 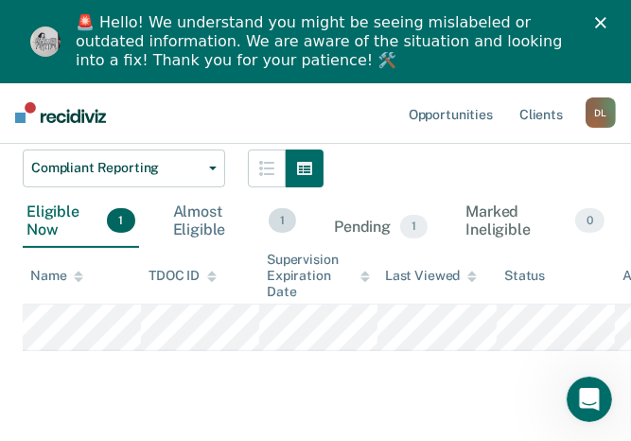 I want to click on div: Status, so click(x=524, y=275).